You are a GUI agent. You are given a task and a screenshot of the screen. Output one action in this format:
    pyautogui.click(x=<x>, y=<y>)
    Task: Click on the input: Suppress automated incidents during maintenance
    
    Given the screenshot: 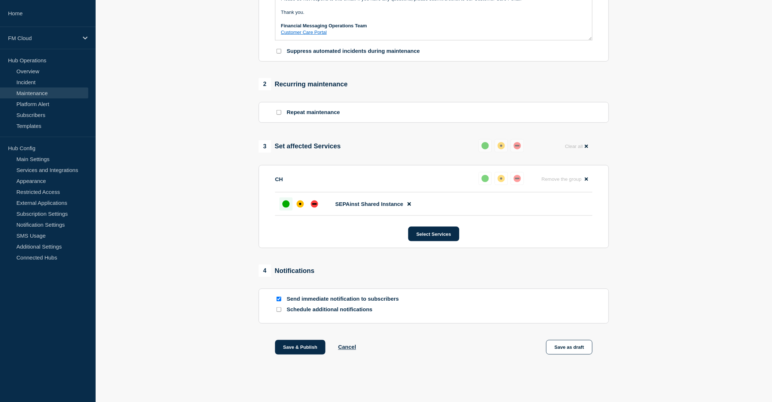 What is the action you would take?
    pyautogui.click(x=279, y=51)
    